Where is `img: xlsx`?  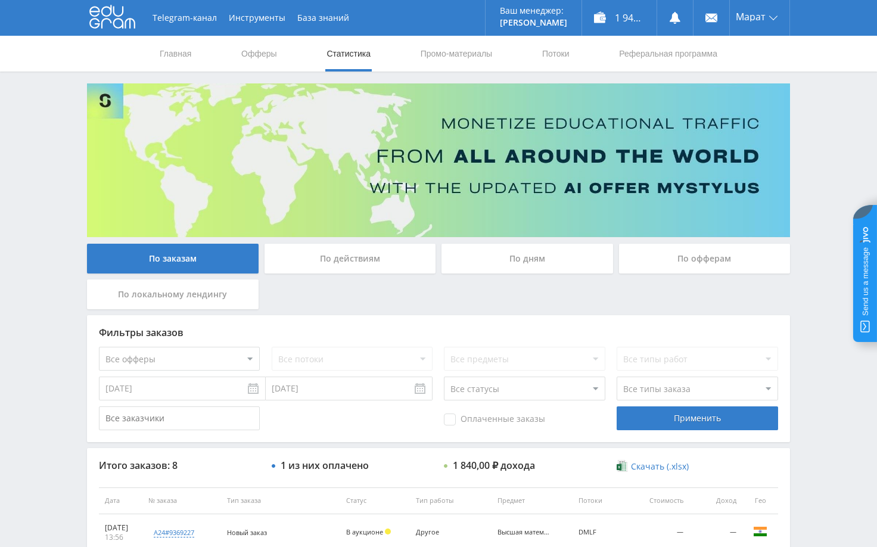 img: xlsx is located at coordinates (621, 466).